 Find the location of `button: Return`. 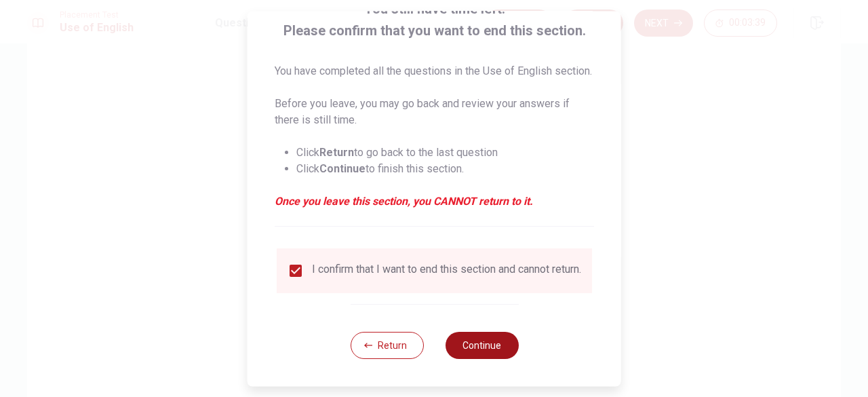

button: Return is located at coordinates (386, 346).